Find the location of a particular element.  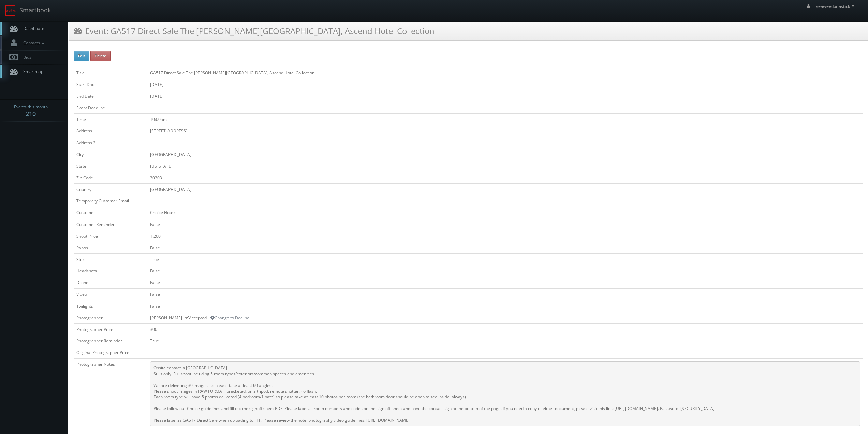

span: Bids is located at coordinates (26, 57).